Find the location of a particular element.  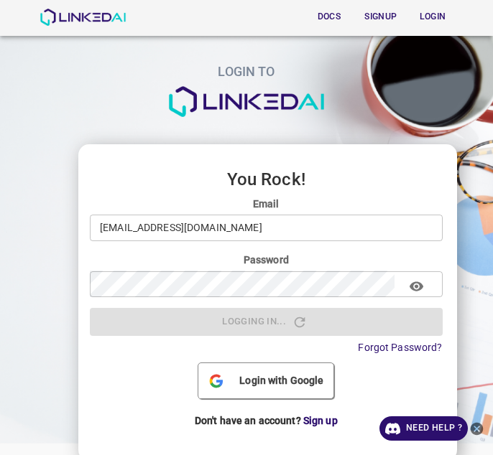

a: Signup is located at coordinates (381, 17).